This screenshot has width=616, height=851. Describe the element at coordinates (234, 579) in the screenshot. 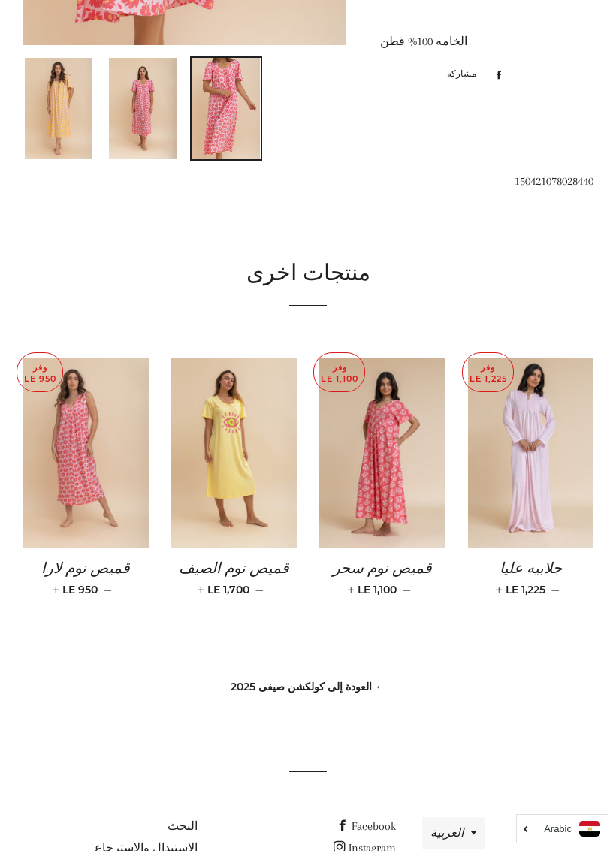

I see `a: قميص نوم الصيف — LE 1,700` at that location.